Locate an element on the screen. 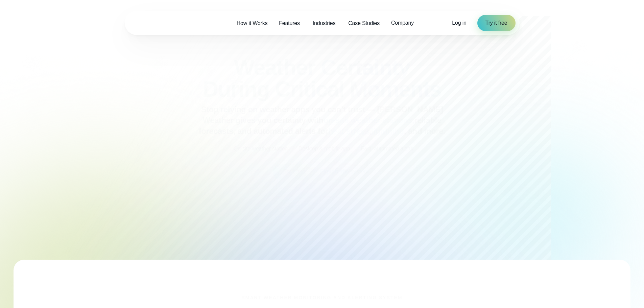 Image resolution: width=644 pixels, height=308 pixels. span: Industries is located at coordinates (324, 23).